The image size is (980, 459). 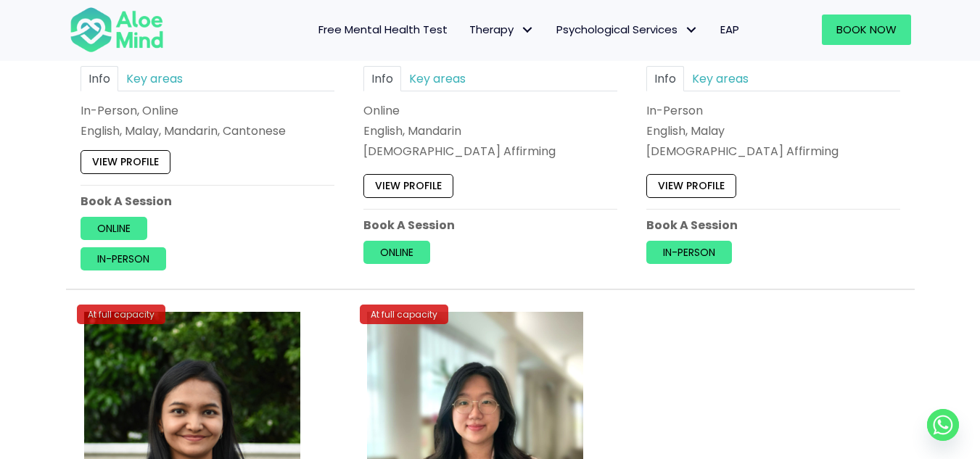 What do you see at coordinates (116, 30) in the screenshot?
I see `img: Aloe mind Logo` at bounding box center [116, 30].